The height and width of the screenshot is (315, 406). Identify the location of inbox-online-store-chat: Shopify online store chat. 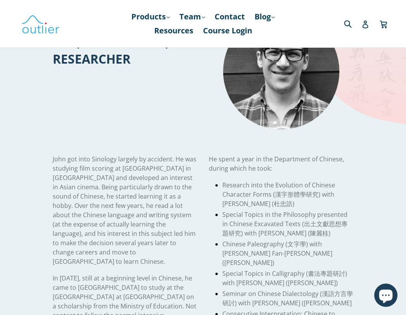
(386, 296).